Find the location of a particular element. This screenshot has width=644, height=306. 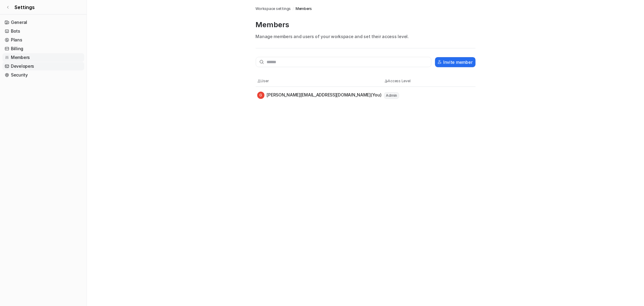

span: Settings is located at coordinates (24, 7).